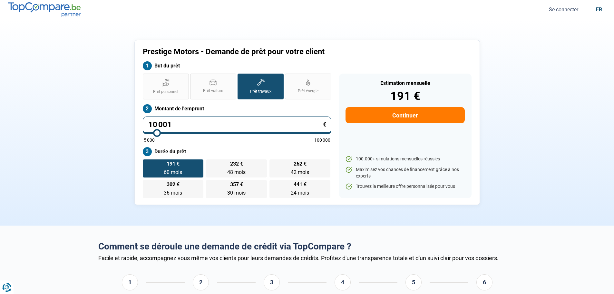  I want to click on li: Trouvez la meilleure offre personnalisée pour vous, so click(405, 186).